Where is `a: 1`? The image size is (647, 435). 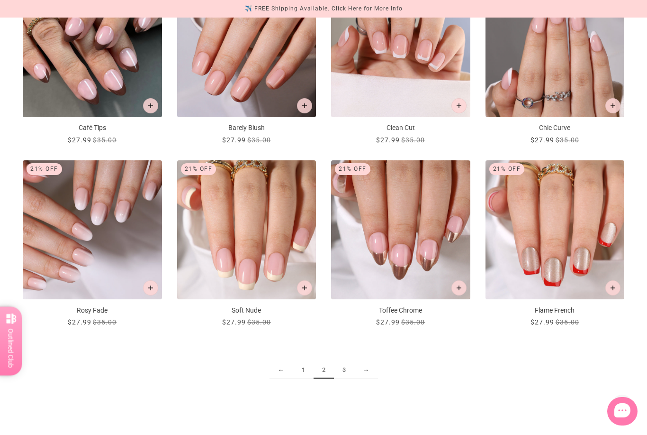 a: 1 is located at coordinates (303, 370).